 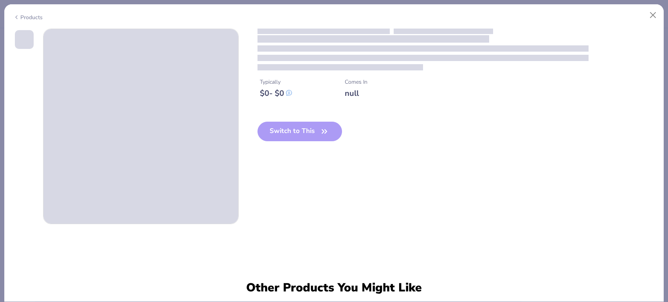 I want to click on div: Typically, so click(x=276, y=82).